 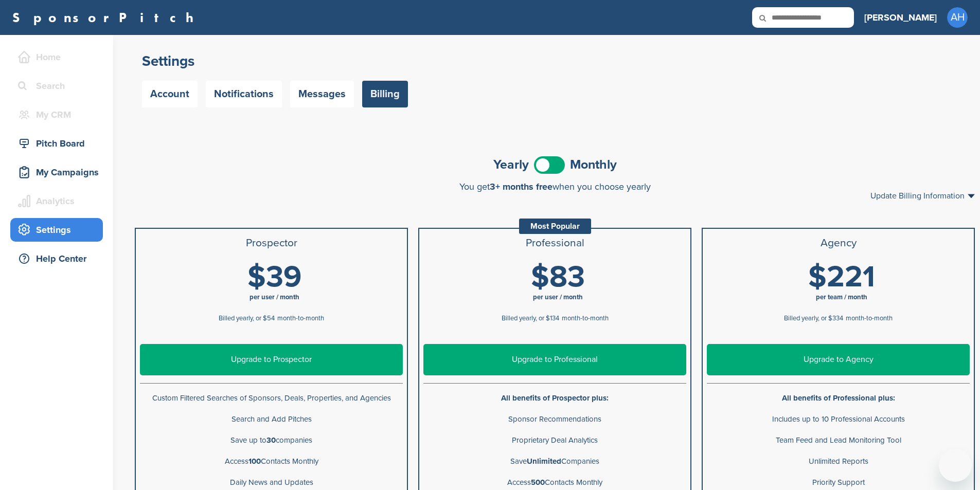 What do you see at coordinates (555, 227) in the screenshot?
I see `div: Most Popular` at bounding box center [555, 227].